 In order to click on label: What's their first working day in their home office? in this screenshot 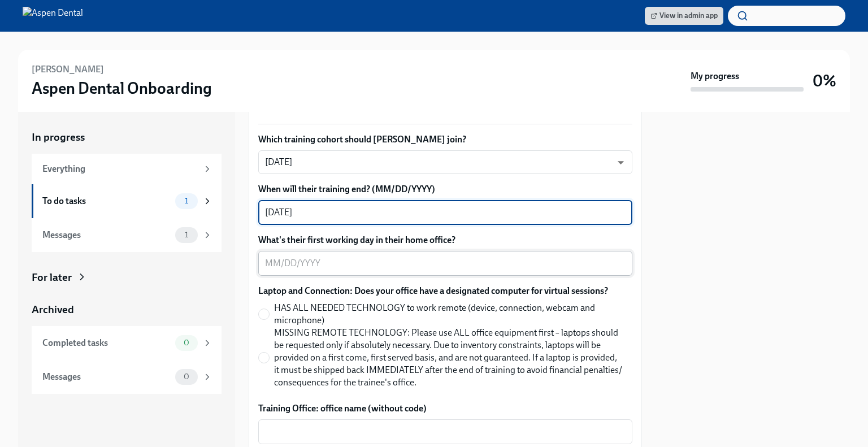, I will do `click(445, 240)`.